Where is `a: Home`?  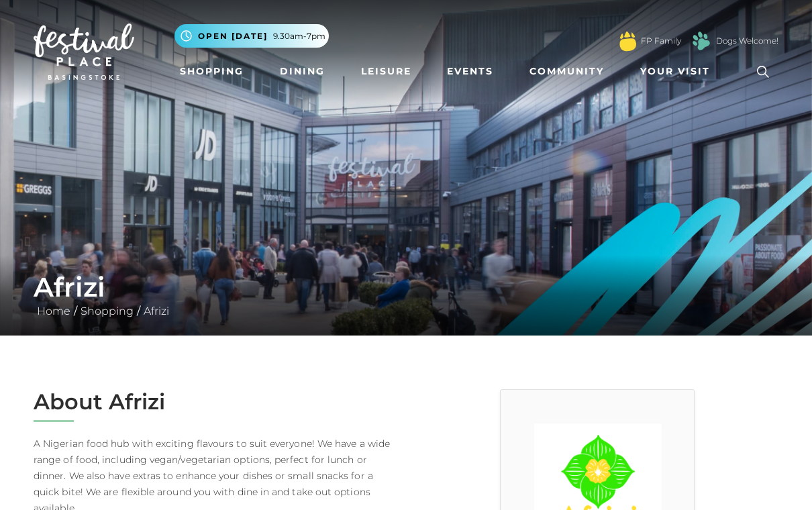
a: Home is located at coordinates (54, 311).